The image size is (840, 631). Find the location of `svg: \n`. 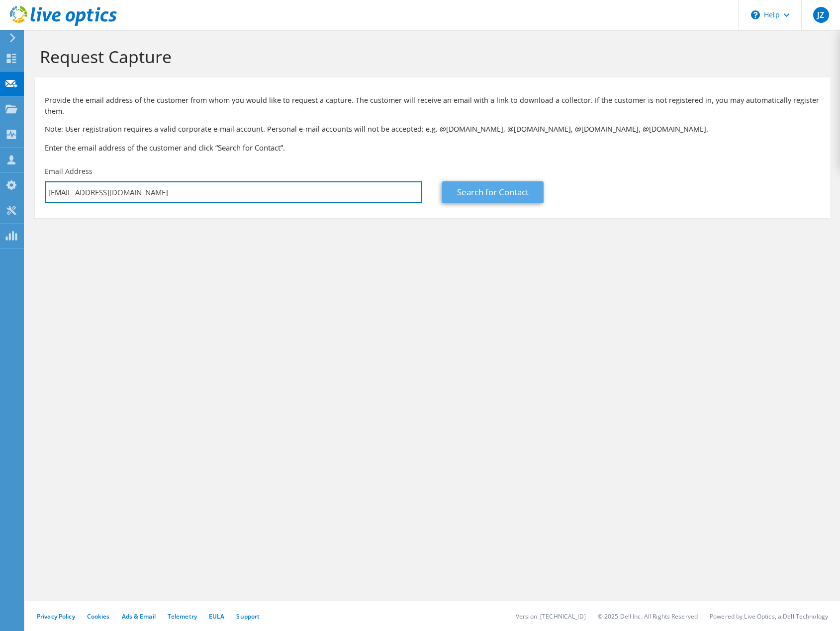

svg: \n is located at coordinates (755, 15).